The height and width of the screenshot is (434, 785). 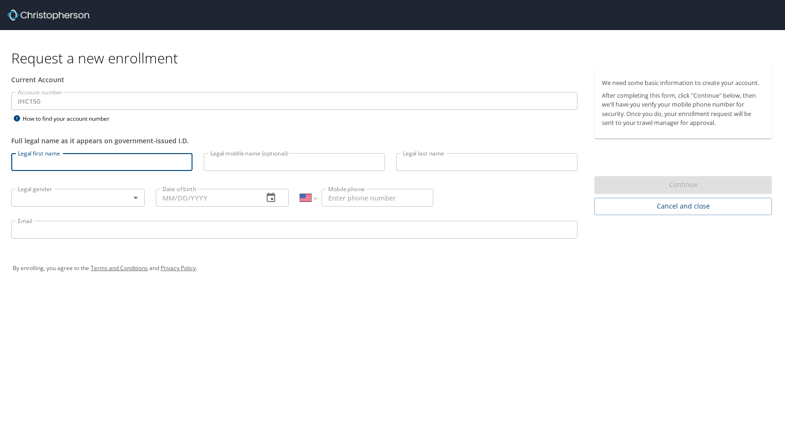 I want to click on img: cbt logo, so click(x=48, y=15).